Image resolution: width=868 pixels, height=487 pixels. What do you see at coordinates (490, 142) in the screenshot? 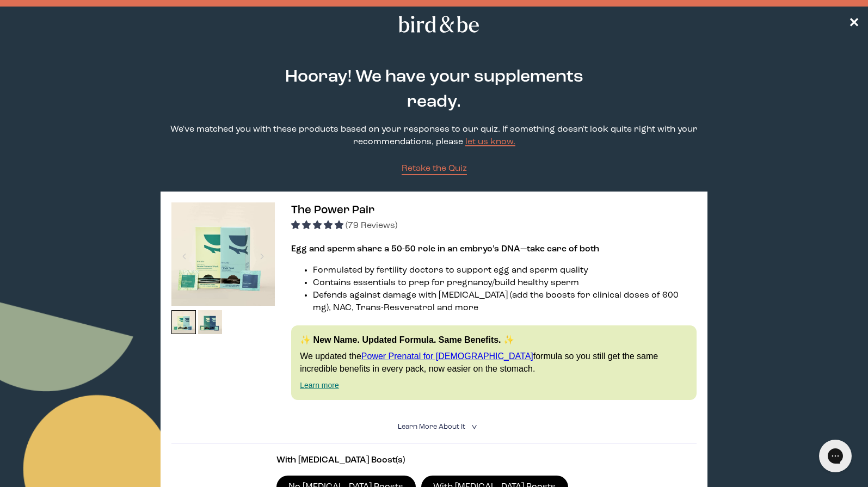
I see `a: let us know.` at bounding box center [490, 142].